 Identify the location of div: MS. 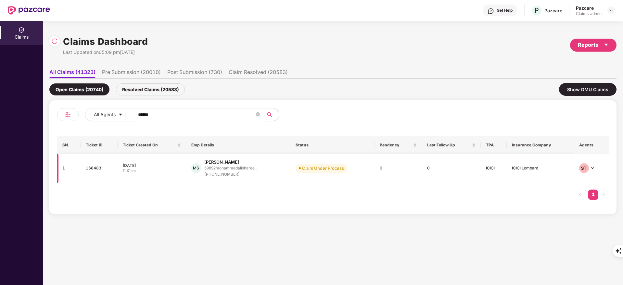
(196, 168).